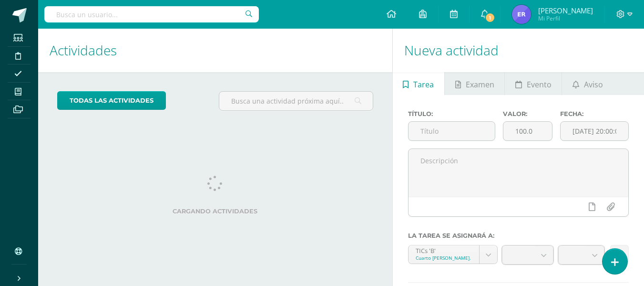 The height and width of the screenshot is (286, 644). I want to click on label: Valor:, so click(528, 113).